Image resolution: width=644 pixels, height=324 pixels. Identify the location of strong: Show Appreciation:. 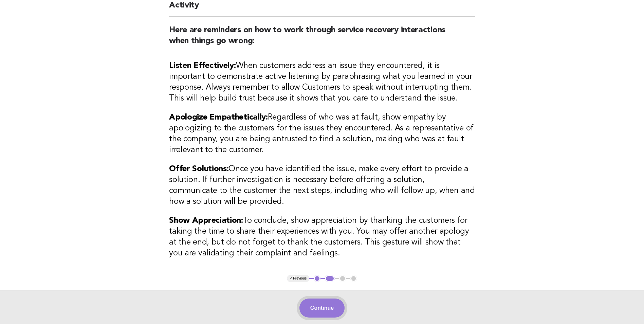
(206, 221).